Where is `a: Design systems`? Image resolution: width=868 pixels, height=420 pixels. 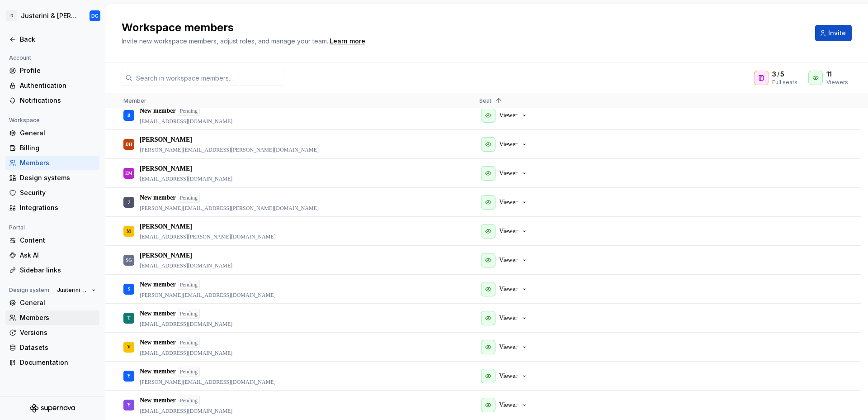
a: Design systems is located at coordinates (53, 178).